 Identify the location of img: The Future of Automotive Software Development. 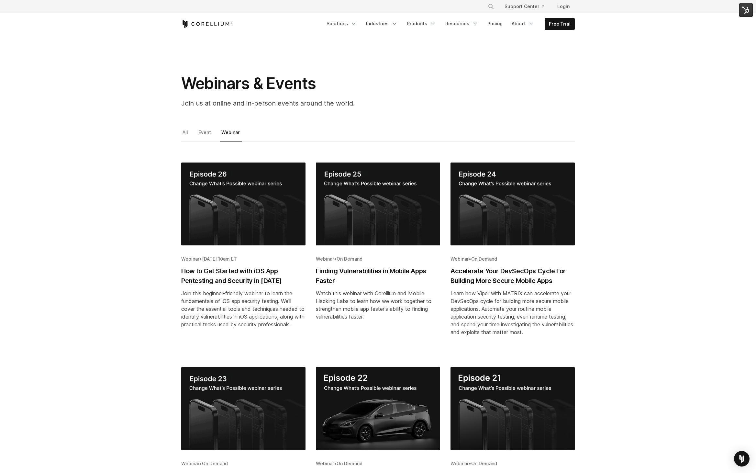
(378, 408).